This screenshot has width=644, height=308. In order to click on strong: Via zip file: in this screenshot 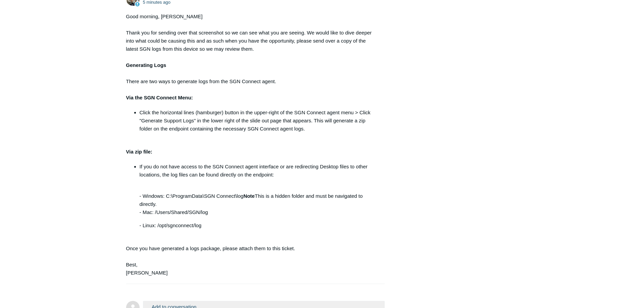, I will do `click(139, 152)`.